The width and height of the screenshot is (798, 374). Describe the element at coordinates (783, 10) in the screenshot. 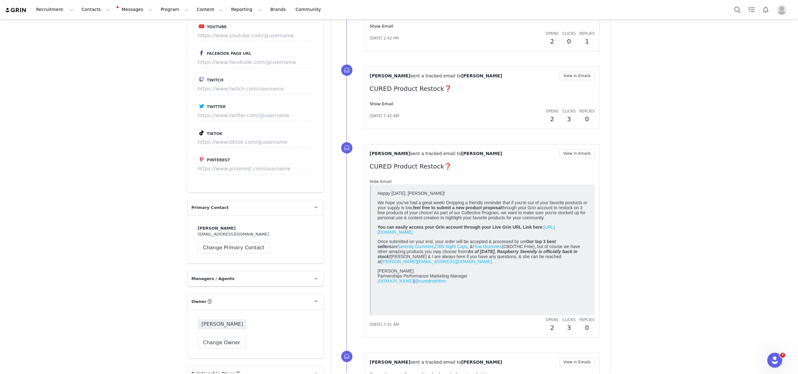

I see `button: Profile` at that location.